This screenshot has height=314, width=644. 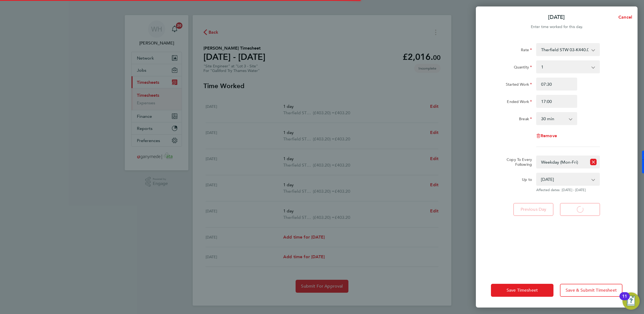 I want to click on input: E.g. 18:00, so click(x=556, y=101).